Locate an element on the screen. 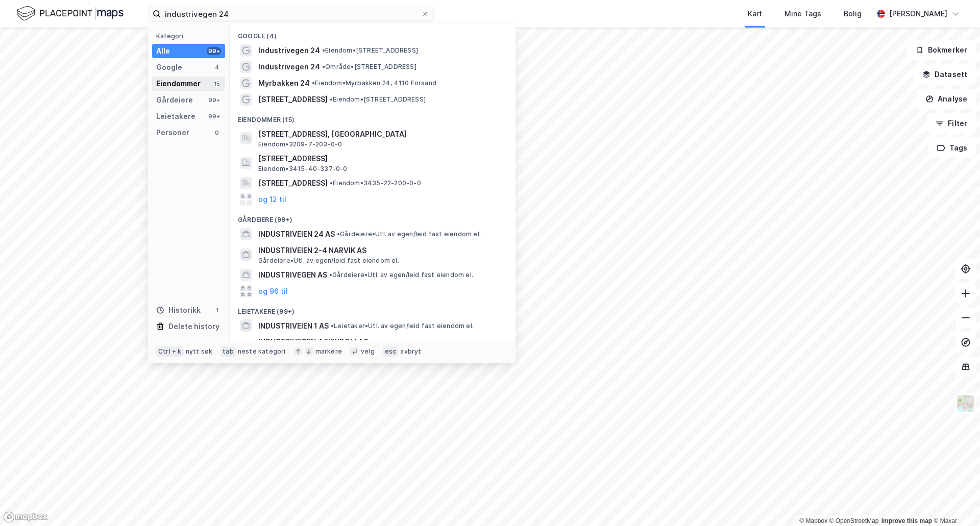 This screenshot has height=526, width=980. div: velg is located at coordinates (368, 352).